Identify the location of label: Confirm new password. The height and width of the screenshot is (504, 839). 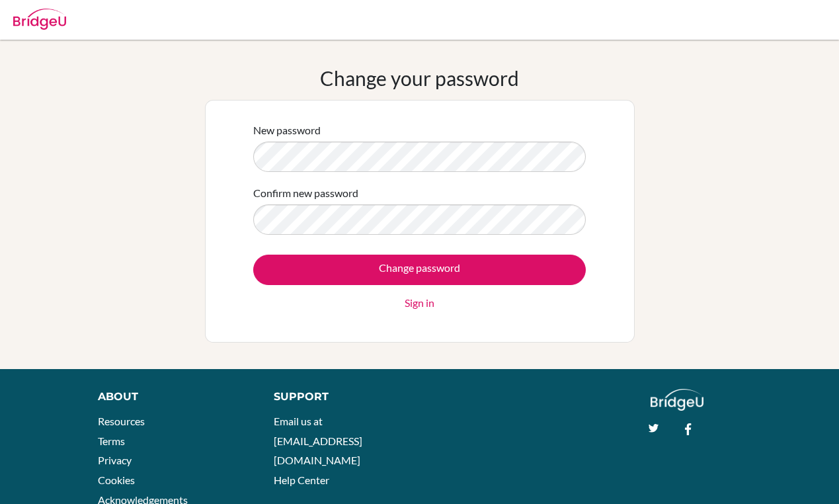
(306, 193).